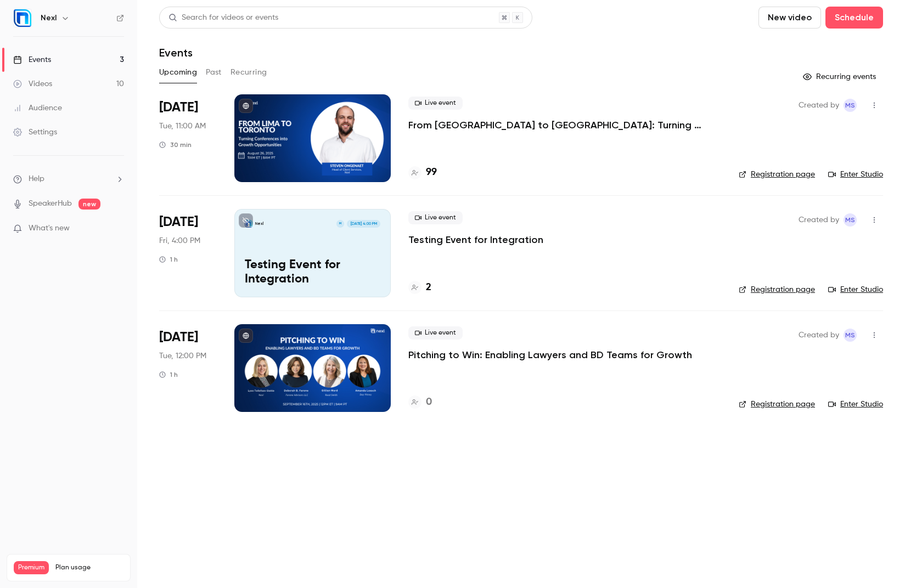  Describe the element at coordinates (89, 568) in the screenshot. I see `span: Plan usage` at that location.